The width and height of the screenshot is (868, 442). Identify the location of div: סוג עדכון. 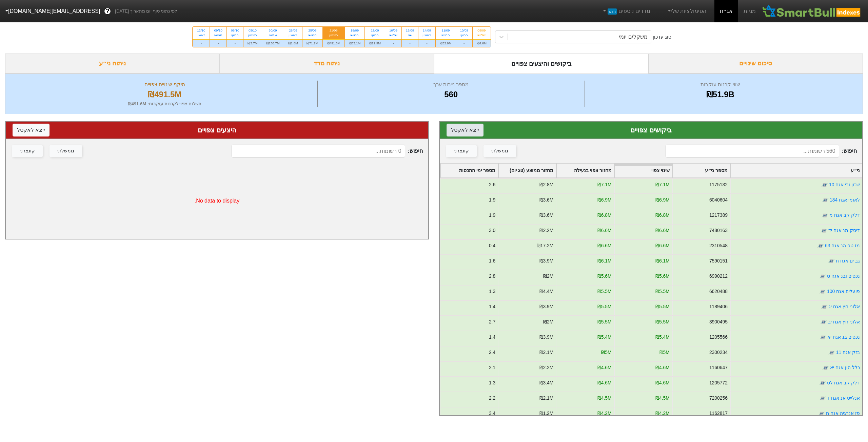
(662, 37).